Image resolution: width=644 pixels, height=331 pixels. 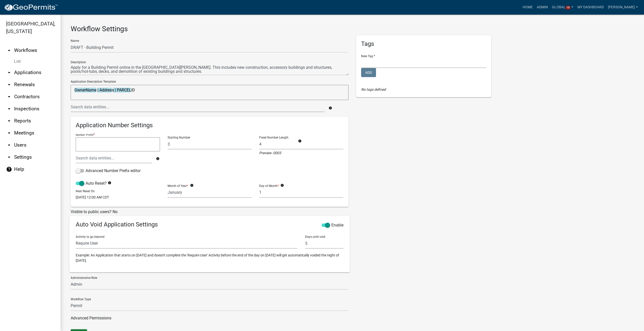 I want to click on label: Visible to public users? No, so click(x=94, y=212).